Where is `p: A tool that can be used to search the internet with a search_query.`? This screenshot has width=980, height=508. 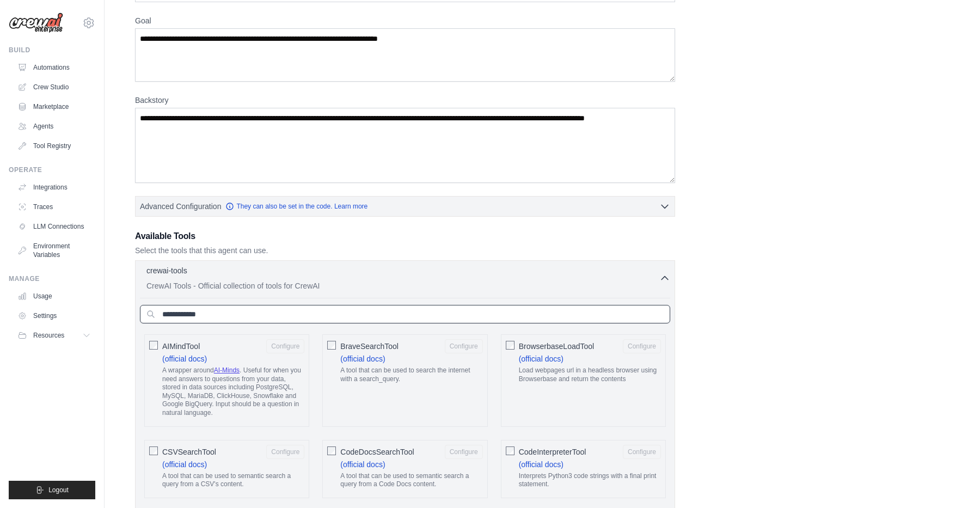
p: A tool that can be used to search the internet with a search_query. is located at coordinates (411, 374).